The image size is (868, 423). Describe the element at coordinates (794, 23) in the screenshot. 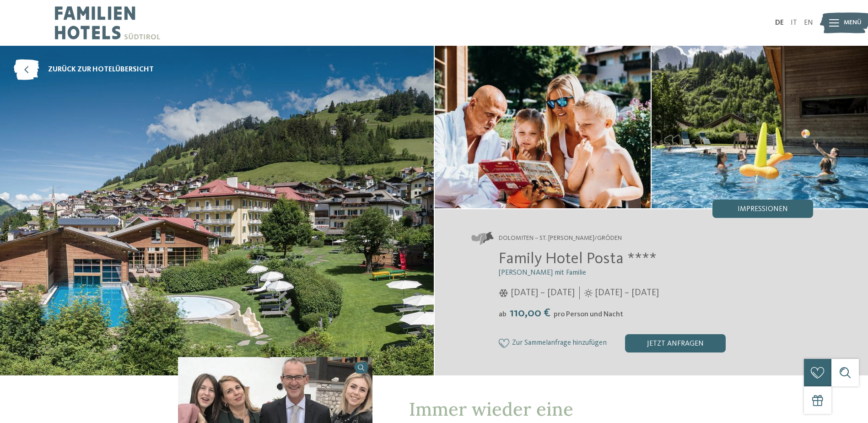

I see `a: IT` at that location.